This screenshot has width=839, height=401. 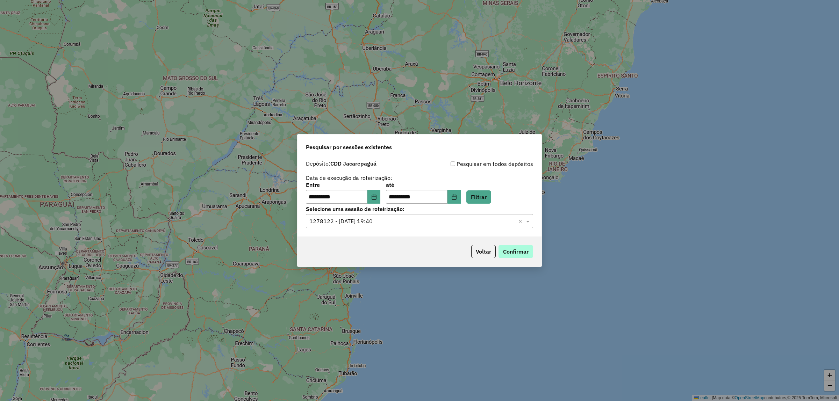 I want to click on span: Clear all, so click(x=521, y=221).